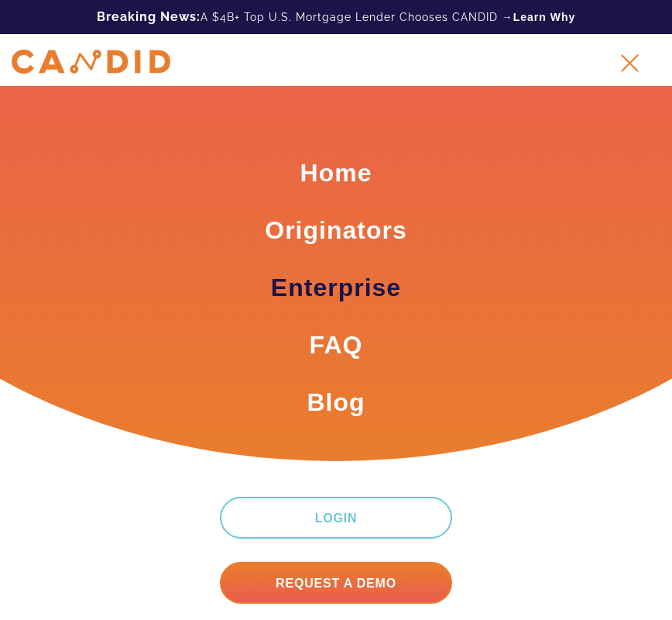  Describe the element at coordinates (335, 230) in the screenshot. I see `a: Originators` at that location.